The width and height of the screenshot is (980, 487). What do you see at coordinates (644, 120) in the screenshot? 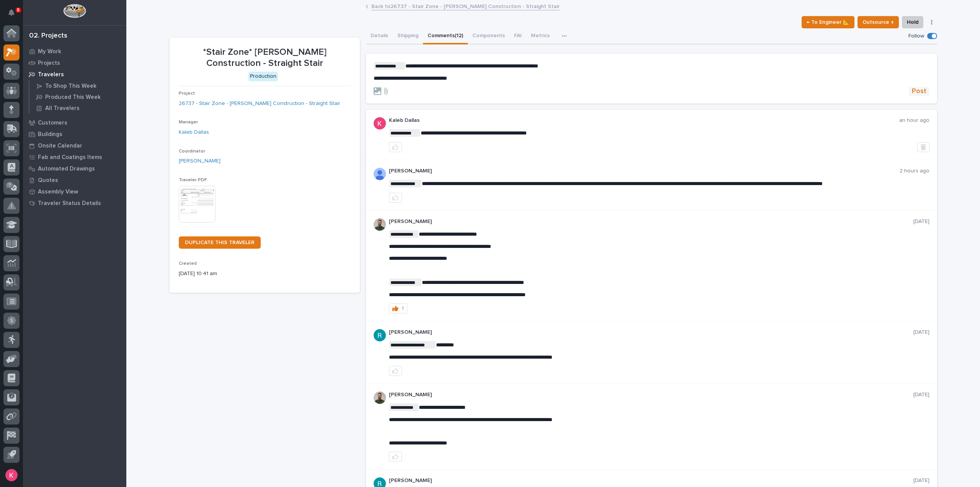
I see `p: Kaleb Dallas` at bounding box center [644, 120].